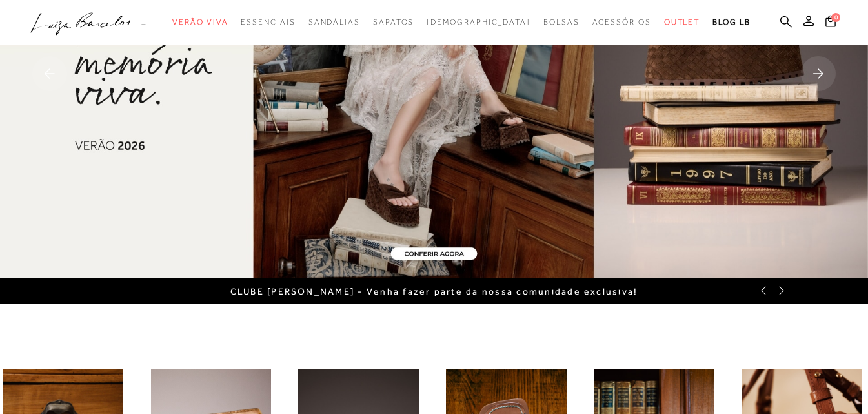 This screenshot has height=414, width=868. What do you see at coordinates (836, 17) in the screenshot?
I see `span: 0` at bounding box center [836, 17].